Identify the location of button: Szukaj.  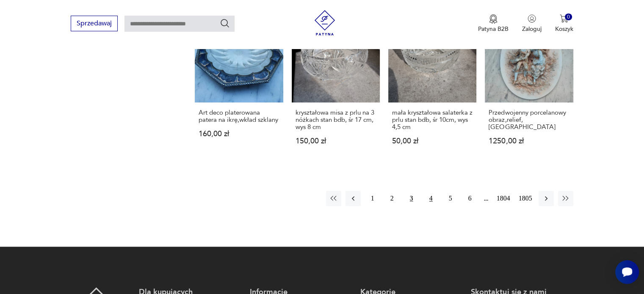
(225, 23).